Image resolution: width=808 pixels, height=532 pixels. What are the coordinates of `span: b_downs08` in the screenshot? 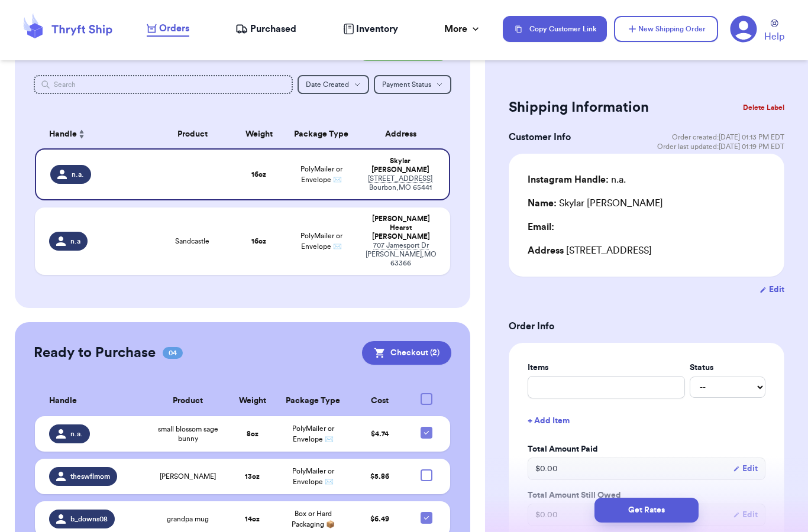 It's located at (88, 519).